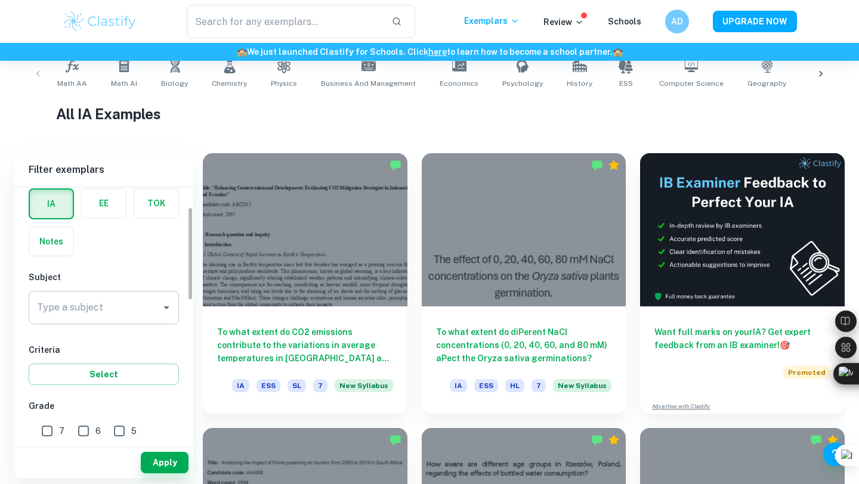 The height and width of the screenshot is (484, 859). I want to click on h6: Filter exemplars, so click(104, 170).